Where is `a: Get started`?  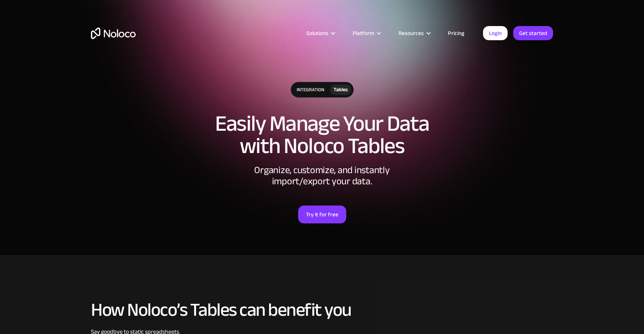
a: Get started is located at coordinates (533, 33).